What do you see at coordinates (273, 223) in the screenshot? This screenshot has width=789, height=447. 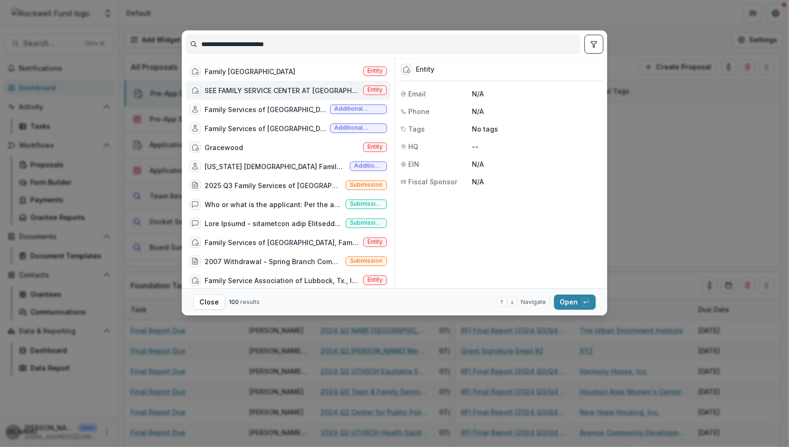 I see `div: Lore Ipsumd - sitametcon adip Elitseddoe&temp;Incid ut laboree doloremagnaa -&enim;Admin ve quisn...` at bounding box center [273, 223].